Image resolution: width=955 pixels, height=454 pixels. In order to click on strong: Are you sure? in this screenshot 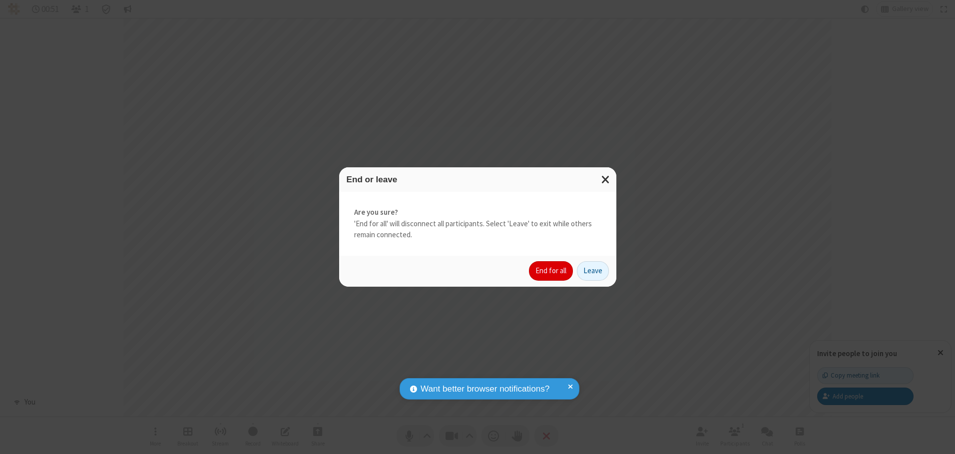, I will do `click(478, 212)`.